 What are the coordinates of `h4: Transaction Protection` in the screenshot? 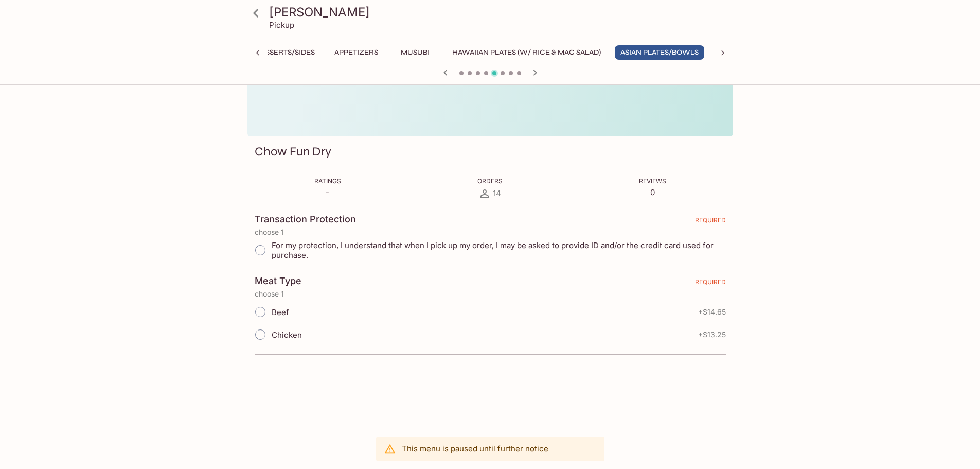 It's located at (305, 219).